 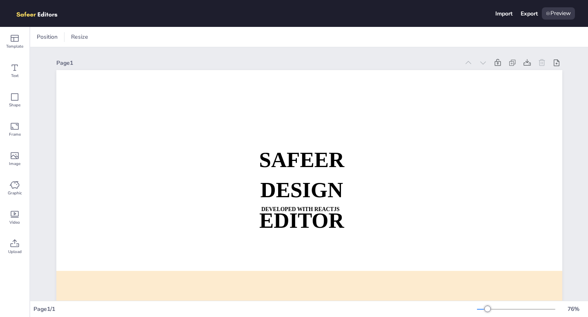 I want to click on span: Shape, so click(x=15, y=105).